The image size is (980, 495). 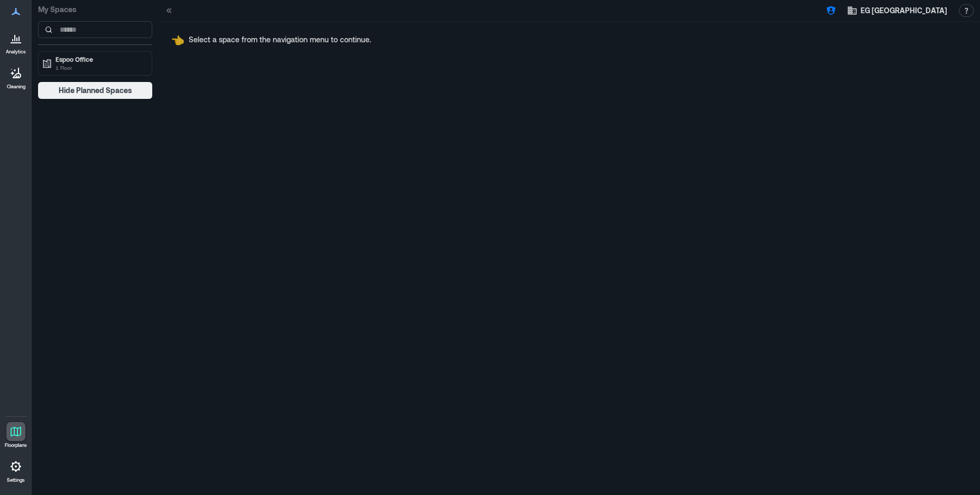 I want to click on p: Select a space from the navigation menu to continue., so click(x=280, y=40).